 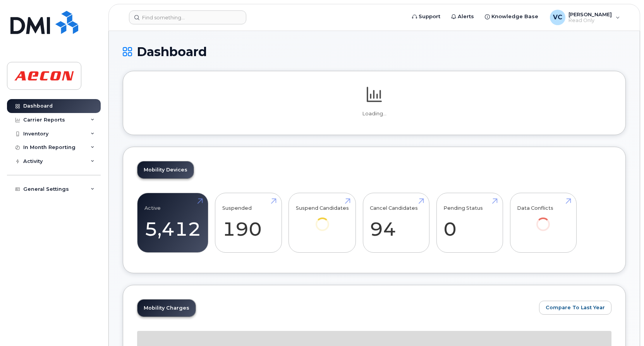 What do you see at coordinates (248, 223) in the screenshot?
I see `a: Suspended 190` at bounding box center [248, 223].